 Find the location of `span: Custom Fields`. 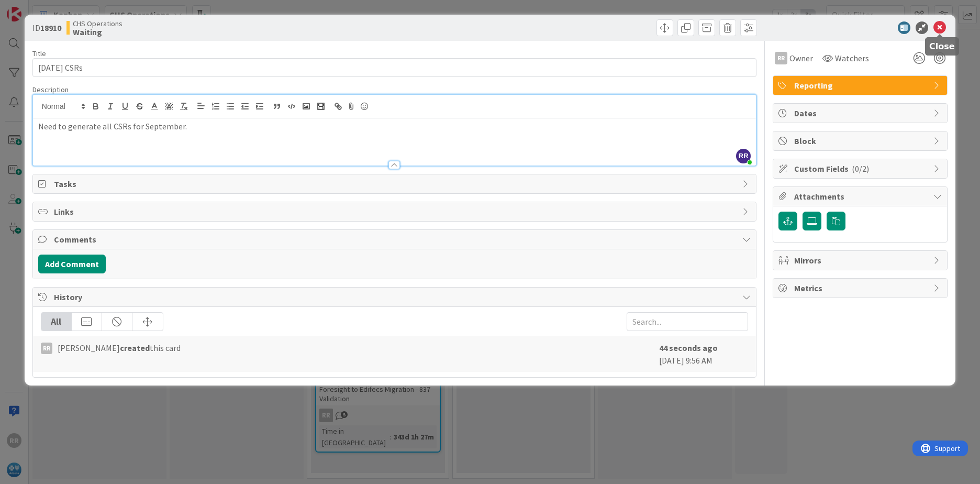

span: Custom Fields is located at coordinates (862, 169).